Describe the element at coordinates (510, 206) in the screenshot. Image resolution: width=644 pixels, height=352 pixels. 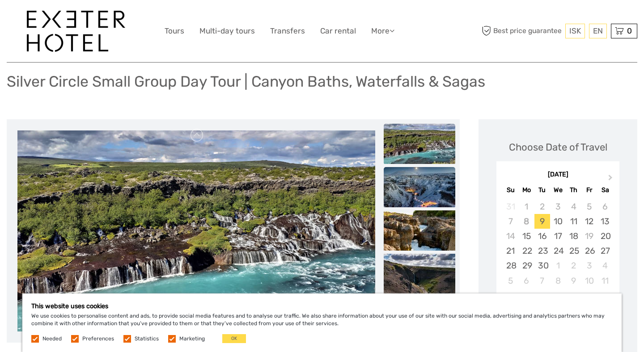
I see `div: Not available Sunday, August 31st, 2025` at that location.